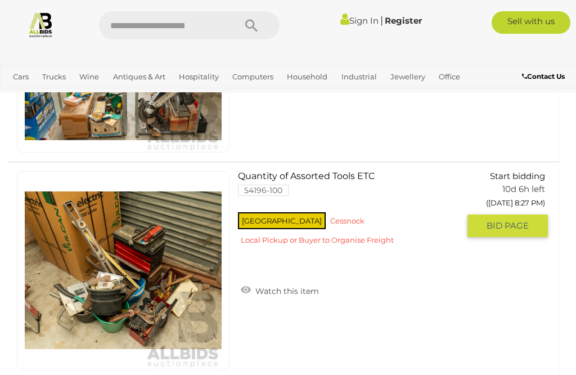  I want to click on button: Search, so click(252, 25).